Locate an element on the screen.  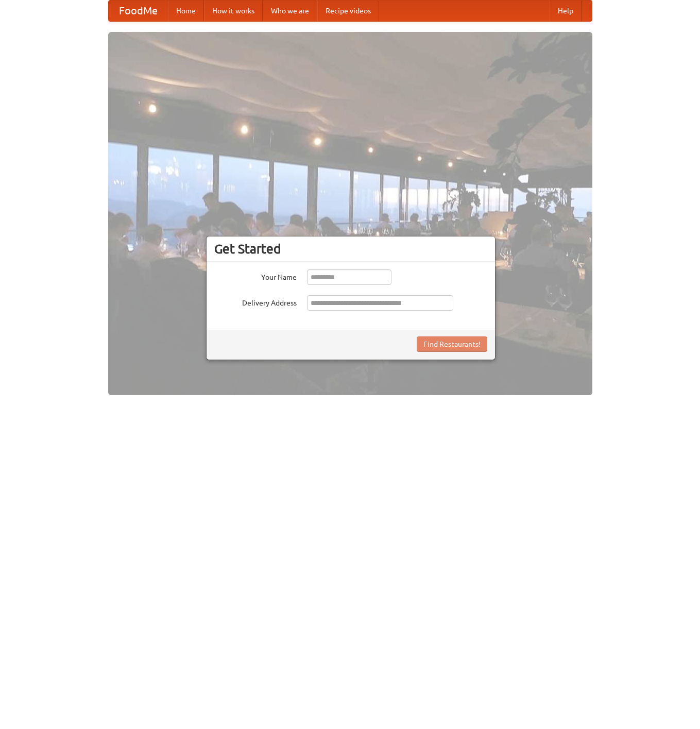
a: Home is located at coordinates (186, 10).